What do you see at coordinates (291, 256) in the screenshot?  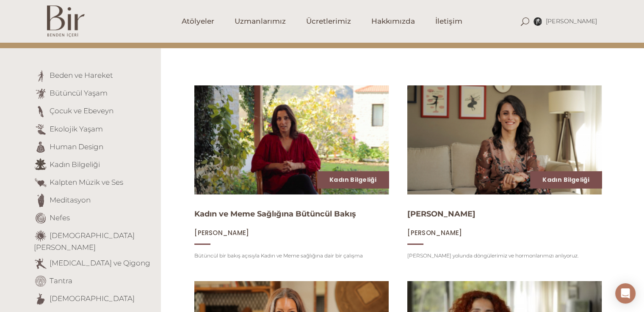 I see `p: Bütüncül bir bakış açısıyla Kadın ve Meme sağlığına dair bir çalışma` at bounding box center [291, 256].